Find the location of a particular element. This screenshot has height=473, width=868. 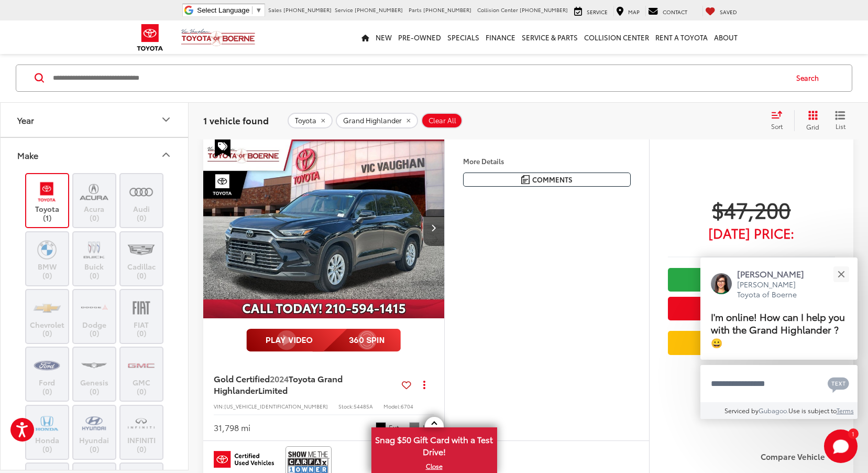

span: 6704 is located at coordinates (407, 406).